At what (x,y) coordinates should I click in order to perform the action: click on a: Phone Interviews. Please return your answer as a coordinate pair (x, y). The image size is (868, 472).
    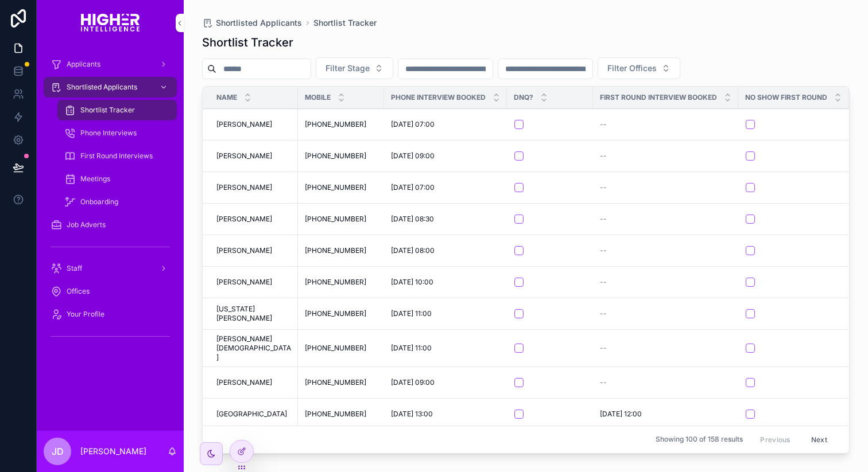
    Looking at the image, I should click on (117, 133).